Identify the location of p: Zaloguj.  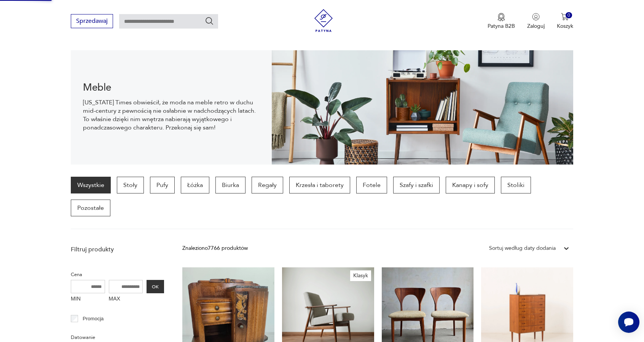
(536, 26).